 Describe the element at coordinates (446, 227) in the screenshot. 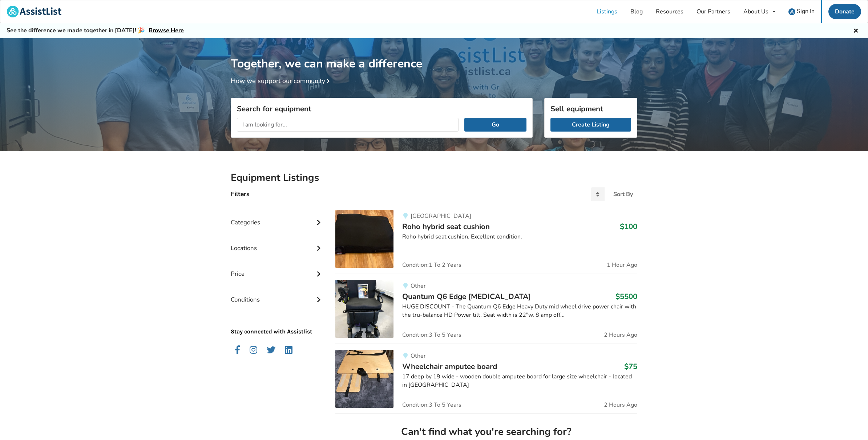

I see `span: Roho hybrid seat cushion` at that location.